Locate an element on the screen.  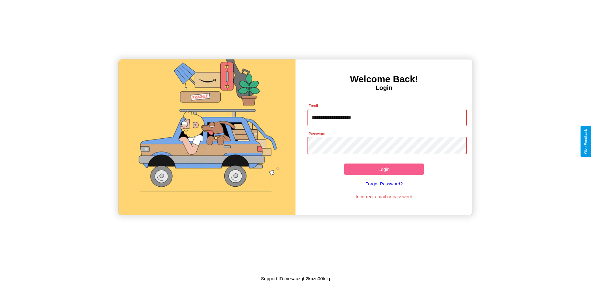
img: gif is located at coordinates (207, 137).